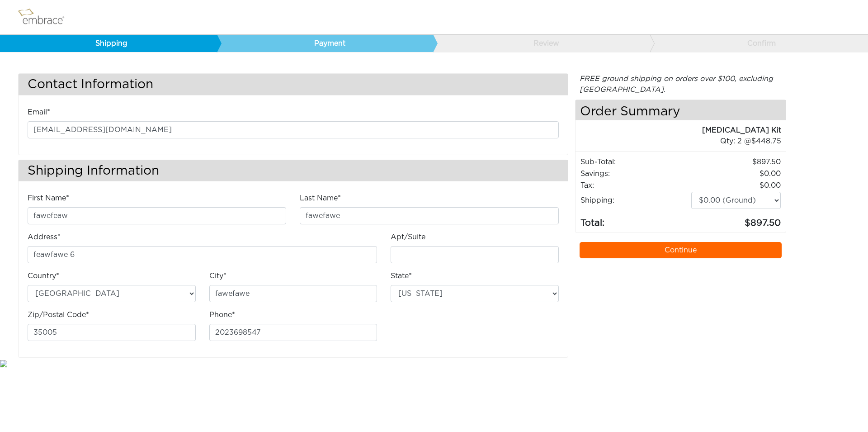 The height and width of the screenshot is (432, 868). What do you see at coordinates (222, 315) in the screenshot?
I see `label: Phone*` at bounding box center [222, 315].